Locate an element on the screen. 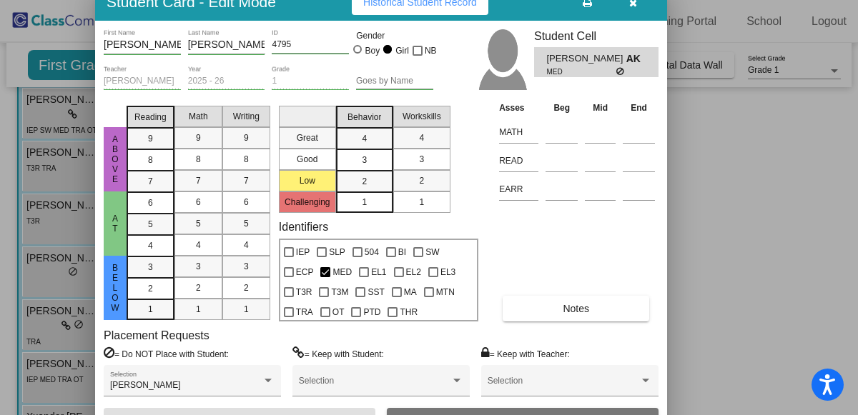 The width and height of the screenshot is (858, 415). span: EL3 is located at coordinates (447, 272).